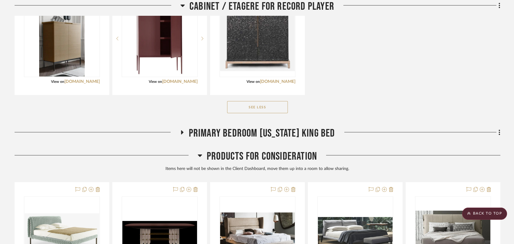 This screenshot has height=244, width=514. I want to click on img: MAXALTO ALCOR CABINET 39.125"W X 19.625"D X 57.5"H, so click(160, 39).